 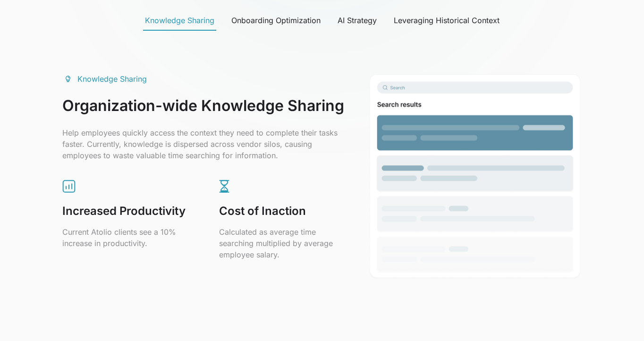 I want to click on h3: Organization-wide Knowledge Sharing, so click(x=204, y=106).